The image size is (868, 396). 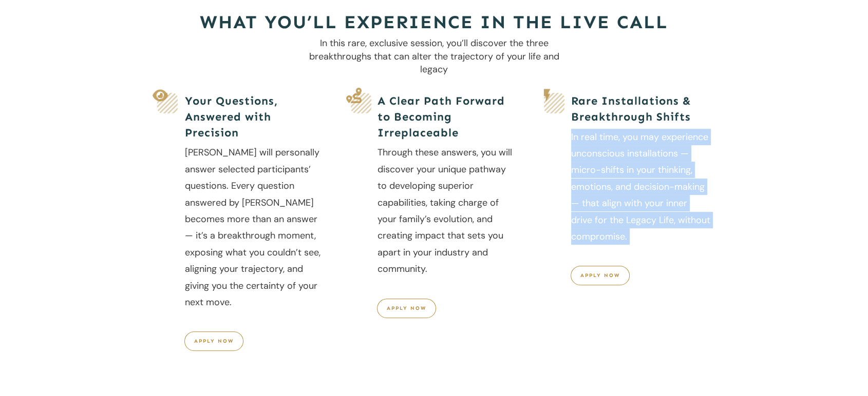 What do you see at coordinates (641, 109) in the screenshot?
I see `h5: Rare Installations & Breakthrough Shifts` at bounding box center [641, 109].